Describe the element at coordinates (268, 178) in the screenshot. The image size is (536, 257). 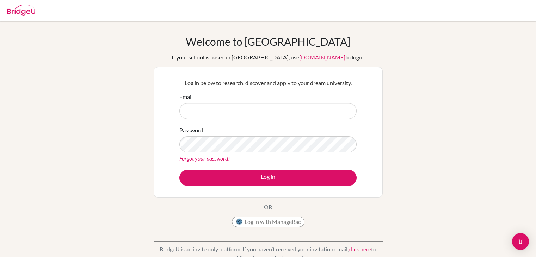
I see `button: Log in` at that location.